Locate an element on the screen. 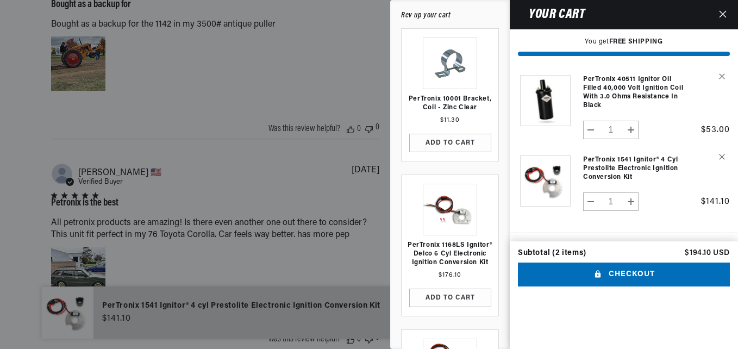 This screenshot has height=349, width=738. a: PerTronix 1541 Ignitor® 4 cyl Prestolite Electronic Ignition Conversion Kit is located at coordinates (637, 169).